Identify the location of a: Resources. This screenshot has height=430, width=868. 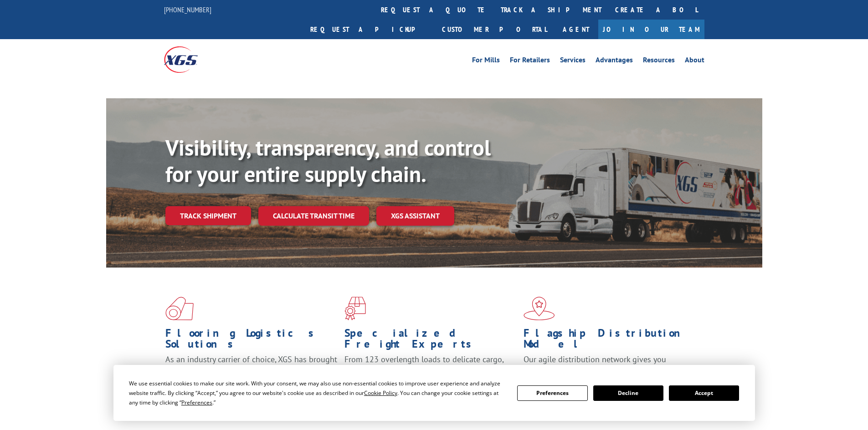
(659, 62).